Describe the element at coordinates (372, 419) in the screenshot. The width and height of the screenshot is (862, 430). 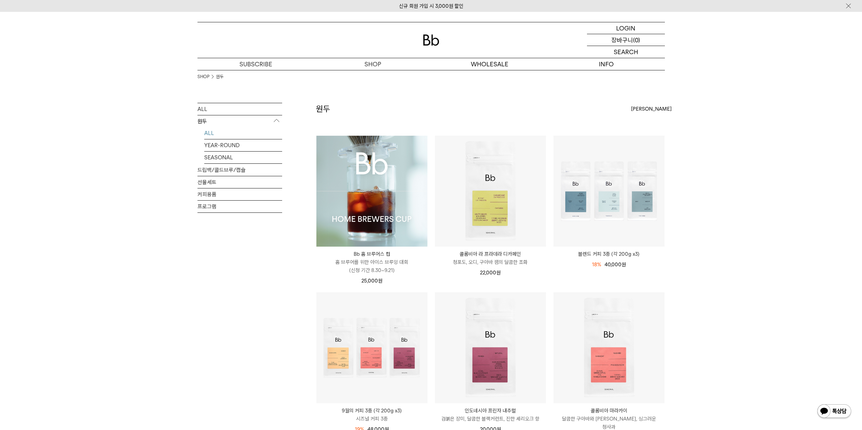
I see `p: 시즈널 커피 3종` at that location.